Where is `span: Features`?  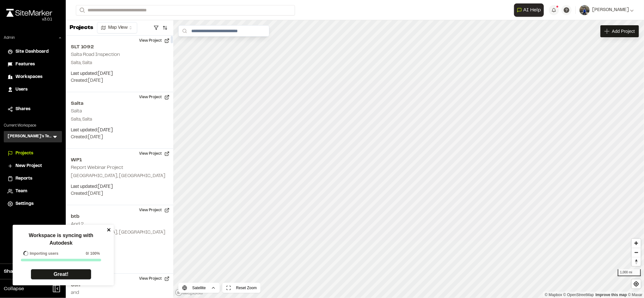 span: Features is located at coordinates (25, 65).